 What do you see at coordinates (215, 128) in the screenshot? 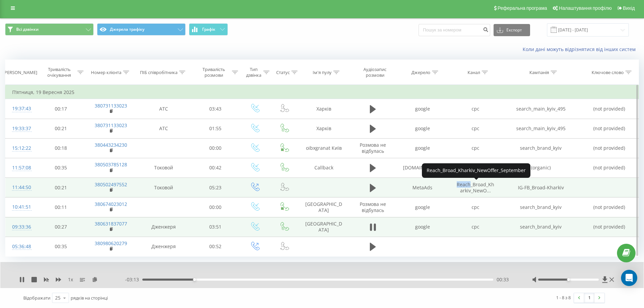
I see `td: 01:55` at bounding box center [215, 128].